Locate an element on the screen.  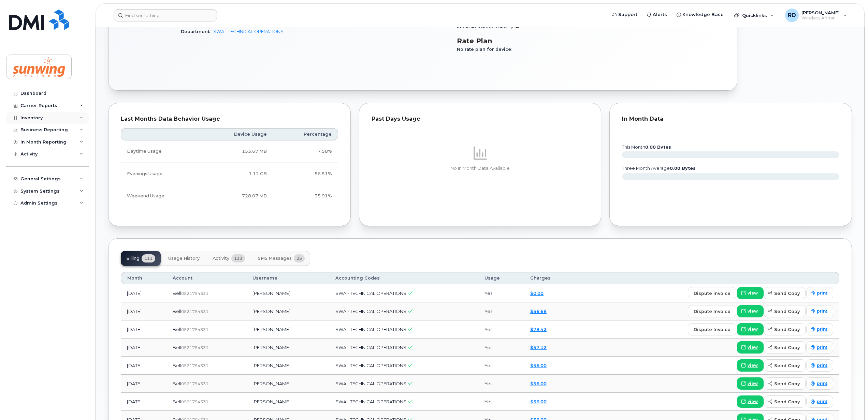
span: dispute invoice is located at coordinates (712, 329).